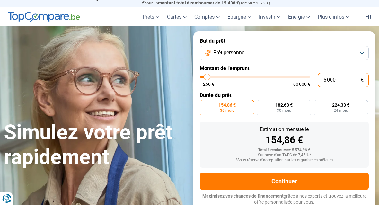  I want to click on button: Continuer, so click(284, 181).